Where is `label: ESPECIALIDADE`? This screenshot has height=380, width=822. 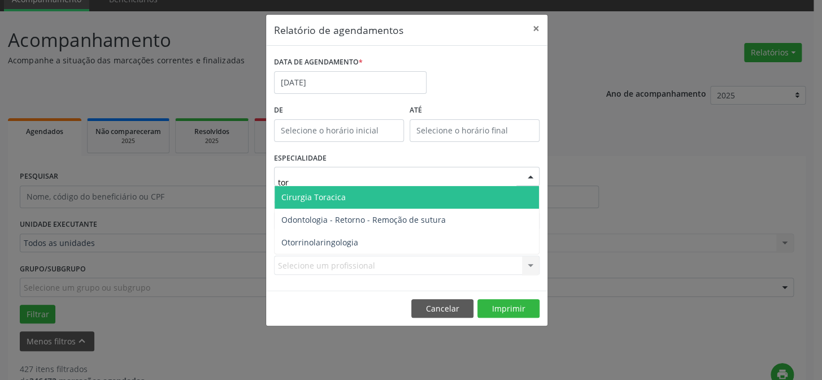
label: ESPECIALIDADE is located at coordinates (300, 158).